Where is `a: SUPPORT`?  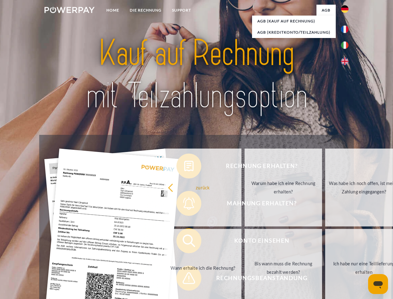 a: SUPPORT is located at coordinates (181, 10).